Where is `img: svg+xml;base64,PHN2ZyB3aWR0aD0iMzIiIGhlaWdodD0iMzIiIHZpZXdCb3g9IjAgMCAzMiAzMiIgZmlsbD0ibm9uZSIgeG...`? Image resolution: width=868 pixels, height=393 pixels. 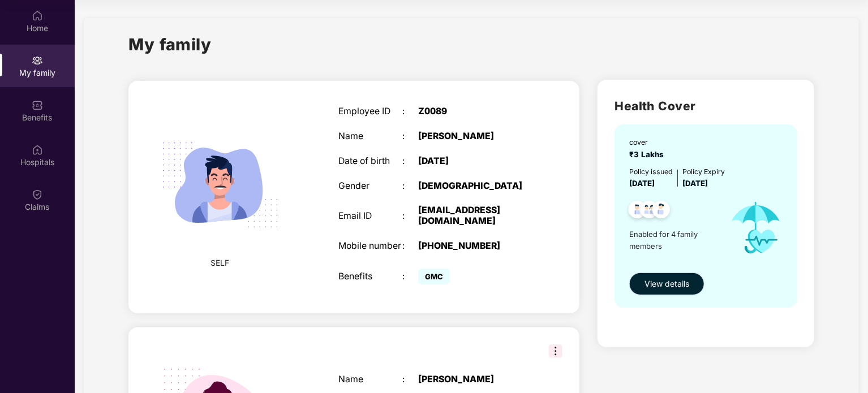
img: svg+xml;base64,PHN2ZyB3aWR0aD0iMzIiIGhlaWdodD0iMzIiIHZpZXdCb3g9IjAgMCAzMiAzMiIgZmlsbD0ibm9uZSIgeG... is located at coordinates (556, 352).